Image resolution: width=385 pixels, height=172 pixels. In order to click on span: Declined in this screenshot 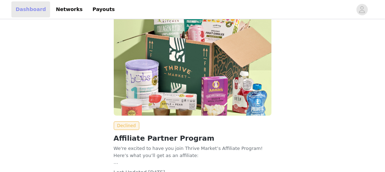, I will do `click(126, 125)`.